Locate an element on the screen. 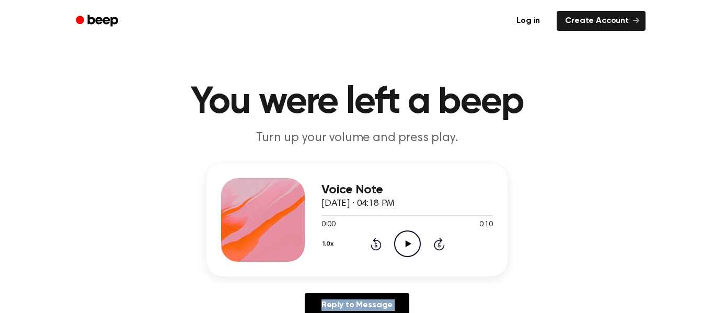 Image resolution: width=714 pixels, height=313 pixels. a: Create Account is located at coordinates (601, 21).